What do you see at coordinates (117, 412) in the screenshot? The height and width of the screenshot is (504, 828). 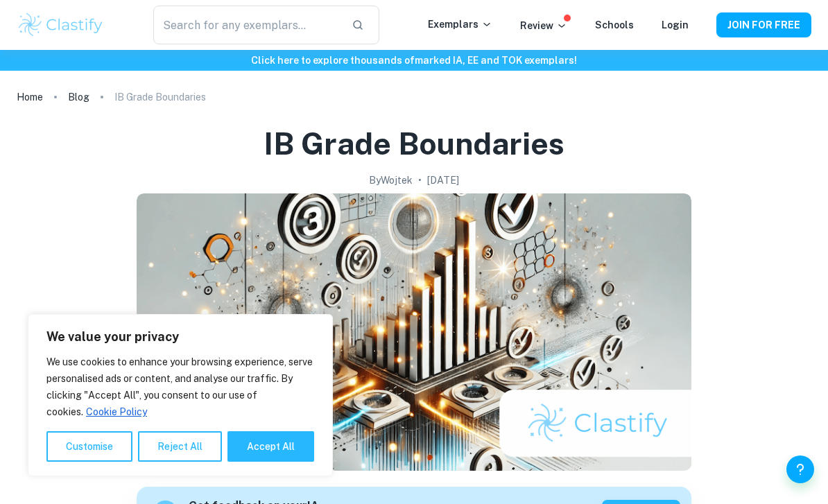 I see `a: Cookie Policy` at bounding box center [117, 412].